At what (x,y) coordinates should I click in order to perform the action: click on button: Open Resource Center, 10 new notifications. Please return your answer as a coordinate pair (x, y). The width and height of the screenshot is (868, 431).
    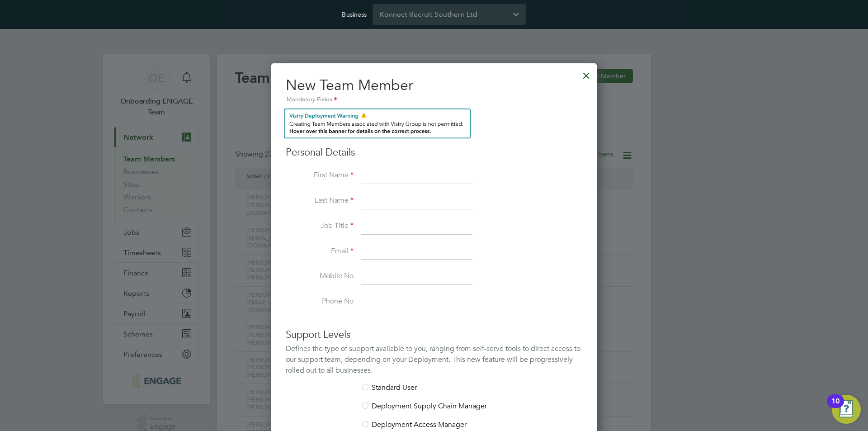
    Looking at the image, I should click on (846, 409).